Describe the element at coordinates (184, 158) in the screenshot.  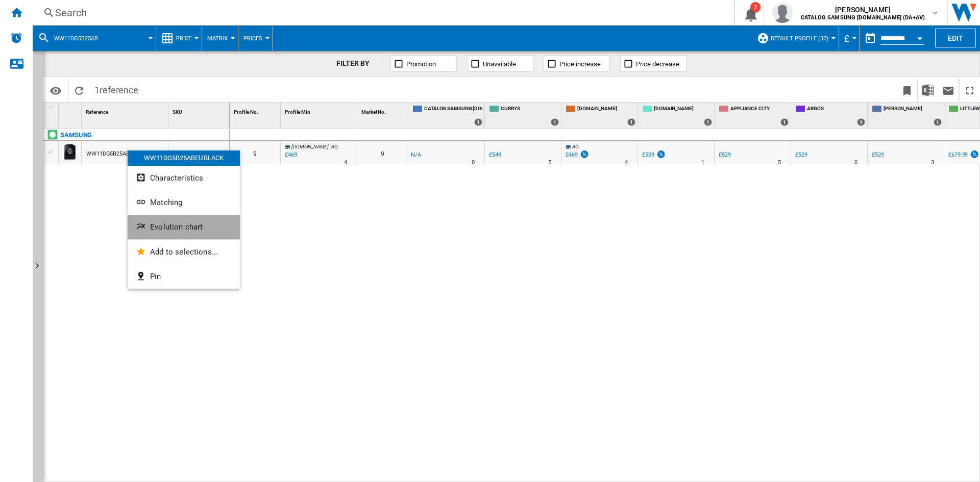
I see `div: WW11DG5B25ABEU BLACK` at that location.